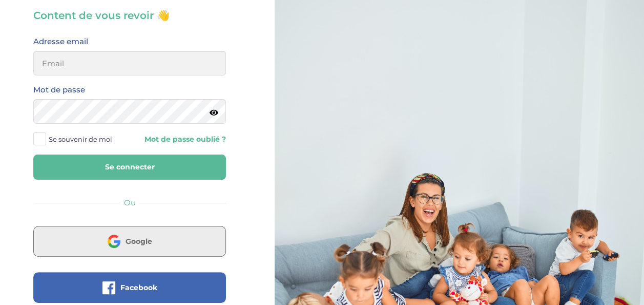 This screenshot has height=305, width=644. Describe the element at coordinates (59, 90) in the screenshot. I see `label: Mot de passe` at that location.